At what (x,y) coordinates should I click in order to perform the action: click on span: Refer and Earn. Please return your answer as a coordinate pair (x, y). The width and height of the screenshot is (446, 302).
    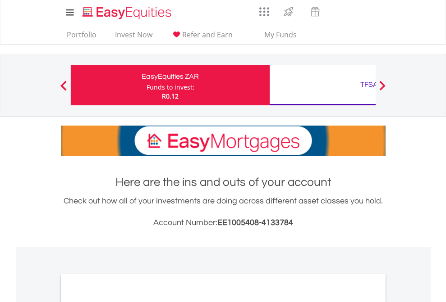
    Looking at the image, I should click on (207, 35).